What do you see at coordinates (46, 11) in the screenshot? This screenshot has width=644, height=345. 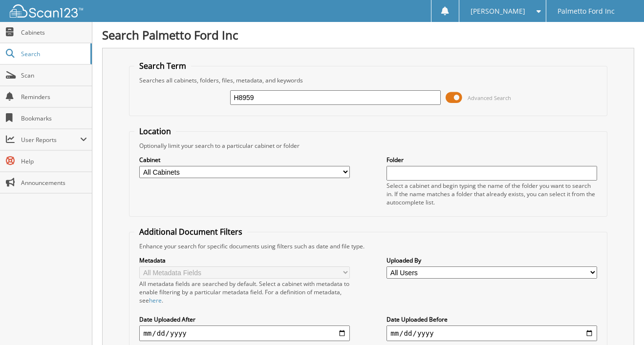 I see `img: scan123-logo-white.svg` at bounding box center [46, 11].